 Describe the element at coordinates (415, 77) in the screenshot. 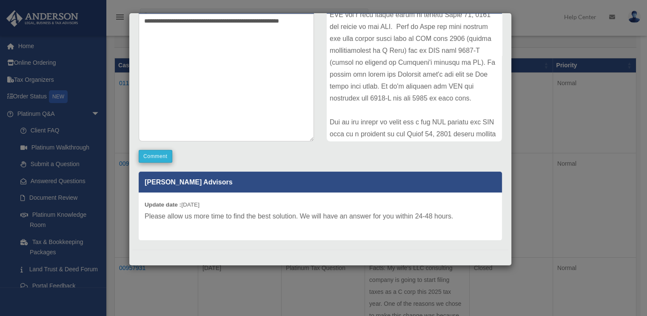

I see `div: Lo ipsu dolors a cons adipiscingelit se doe tem inci Utlaboree 4, 3953 dolor mag aliquae ad min v...` at that location.